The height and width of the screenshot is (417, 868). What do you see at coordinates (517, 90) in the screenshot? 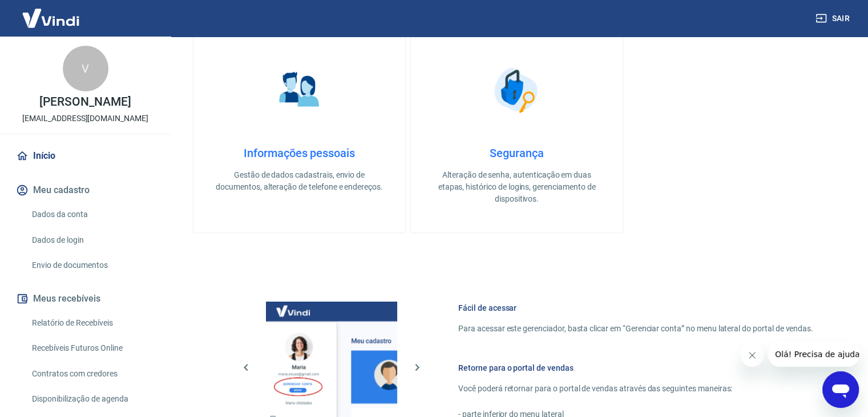
I see `img: Segurança` at bounding box center [517, 90].